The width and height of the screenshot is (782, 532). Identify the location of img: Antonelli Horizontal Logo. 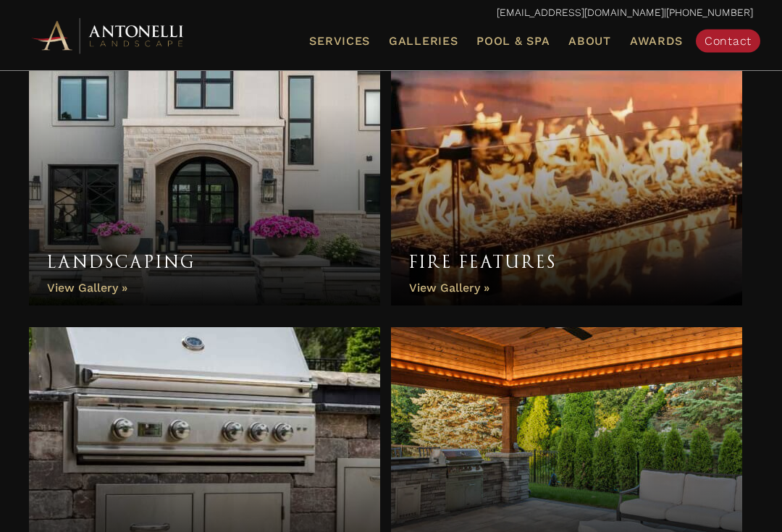
(108, 36).